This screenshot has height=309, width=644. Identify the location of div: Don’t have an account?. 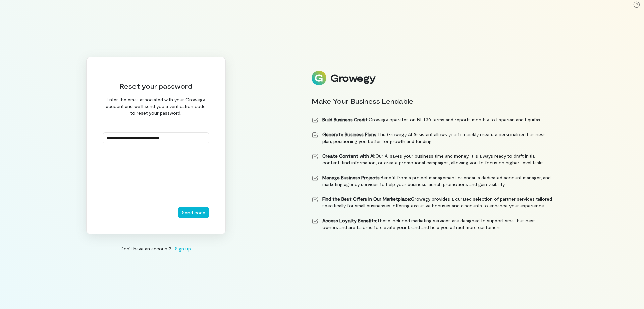
(156, 248).